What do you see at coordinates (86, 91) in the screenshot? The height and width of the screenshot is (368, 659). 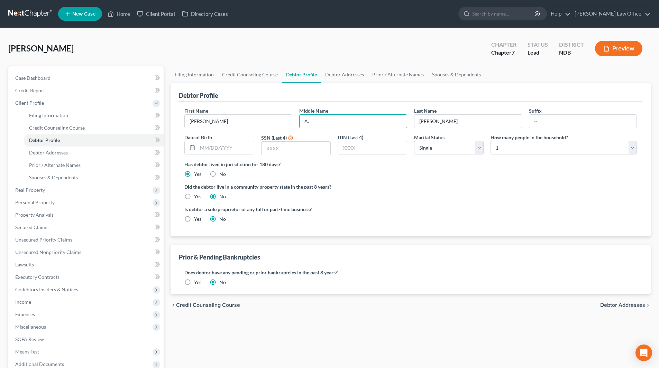 I see `a: Credit Report` at bounding box center [86, 91].